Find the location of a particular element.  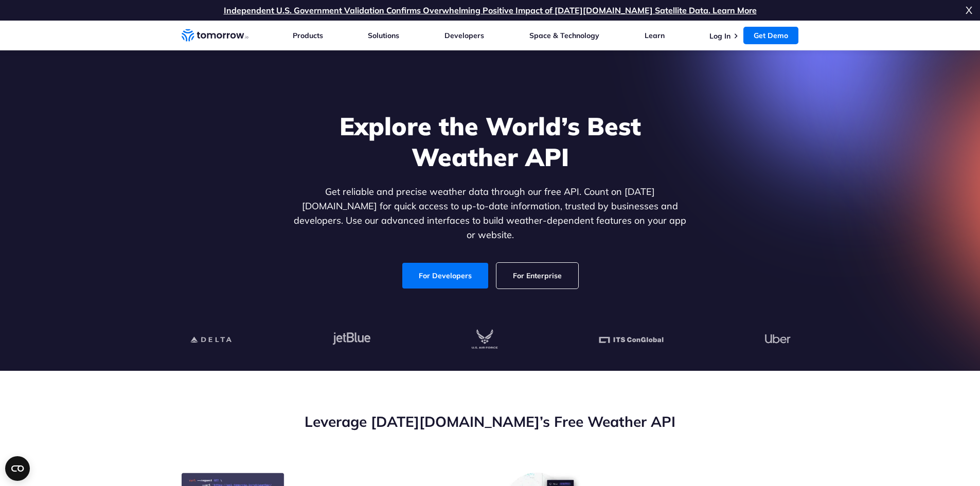

a: Developers is located at coordinates (464, 35).